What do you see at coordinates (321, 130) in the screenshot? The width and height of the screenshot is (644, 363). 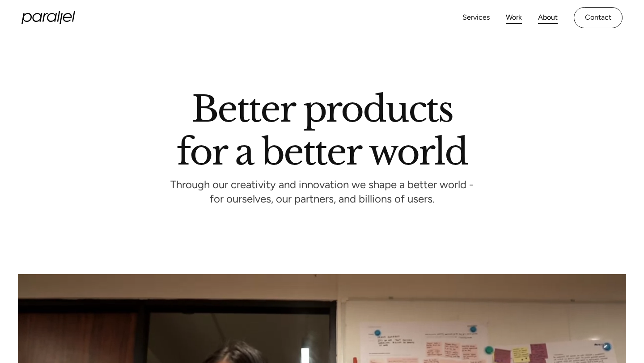 I see `h1: Better products for a better world` at bounding box center [321, 130].